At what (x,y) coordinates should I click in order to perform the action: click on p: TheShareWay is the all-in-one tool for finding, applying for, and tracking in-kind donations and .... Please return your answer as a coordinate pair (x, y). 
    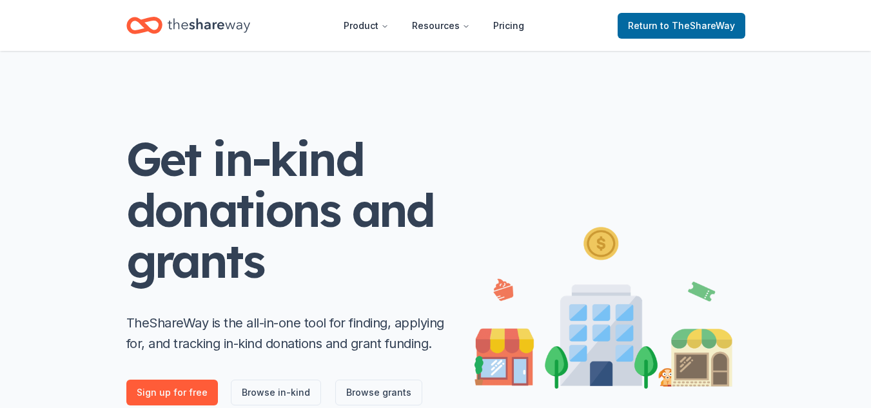
    Looking at the image, I should click on (288, 333).